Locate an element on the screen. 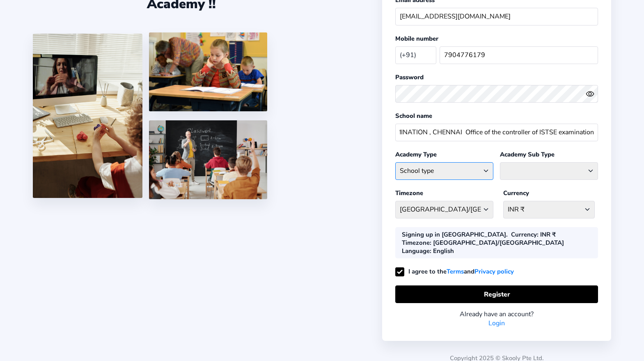 This screenshot has height=361, width=644. label: School name is located at coordinates (414, 116).